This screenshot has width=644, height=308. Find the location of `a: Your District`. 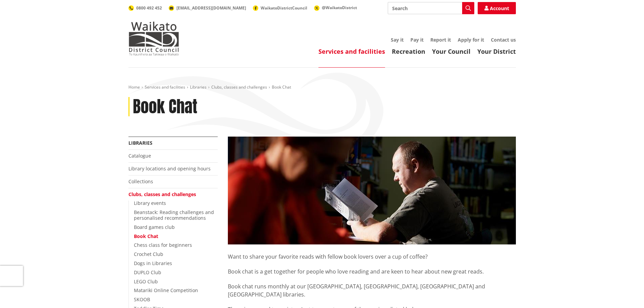

a: Your District is located at coordinates (497, 51).